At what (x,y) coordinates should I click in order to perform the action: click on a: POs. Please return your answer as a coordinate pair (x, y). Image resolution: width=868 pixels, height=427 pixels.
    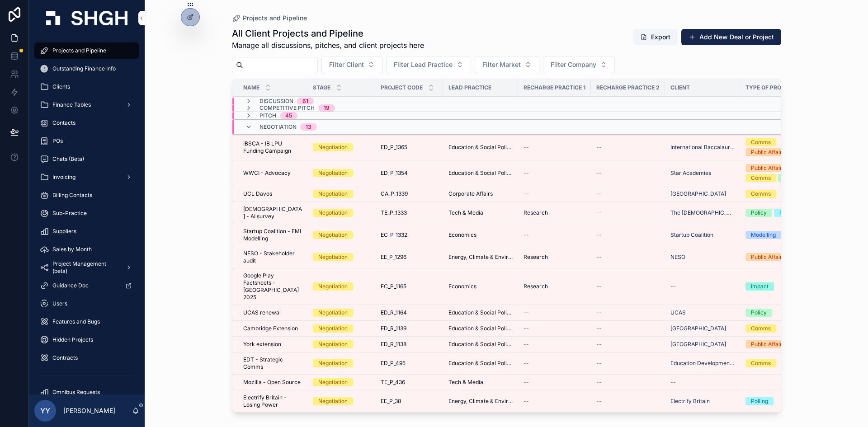
    Looking at the image, I should click on (87, 141).